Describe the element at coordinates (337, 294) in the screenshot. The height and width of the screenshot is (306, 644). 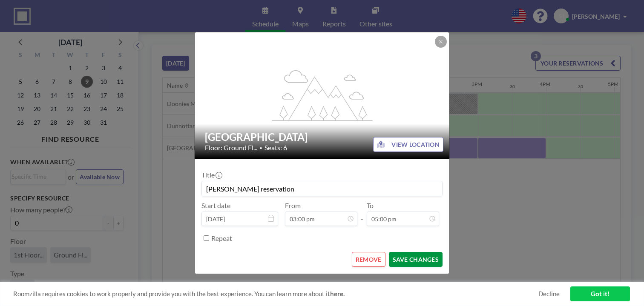
I see `a: here.` at that location.